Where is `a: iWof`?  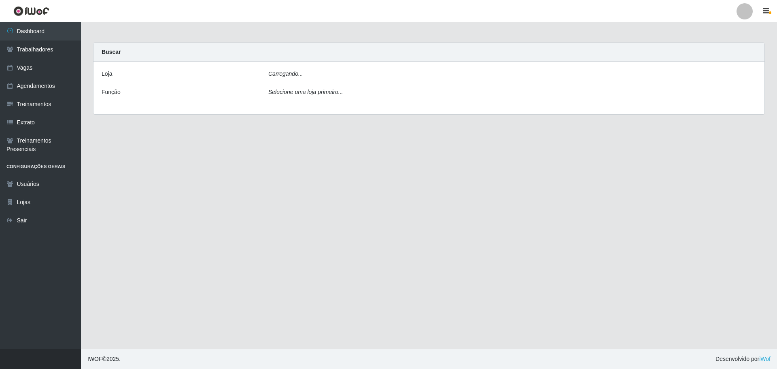 a: iWof is located at coordinates (765, 359).